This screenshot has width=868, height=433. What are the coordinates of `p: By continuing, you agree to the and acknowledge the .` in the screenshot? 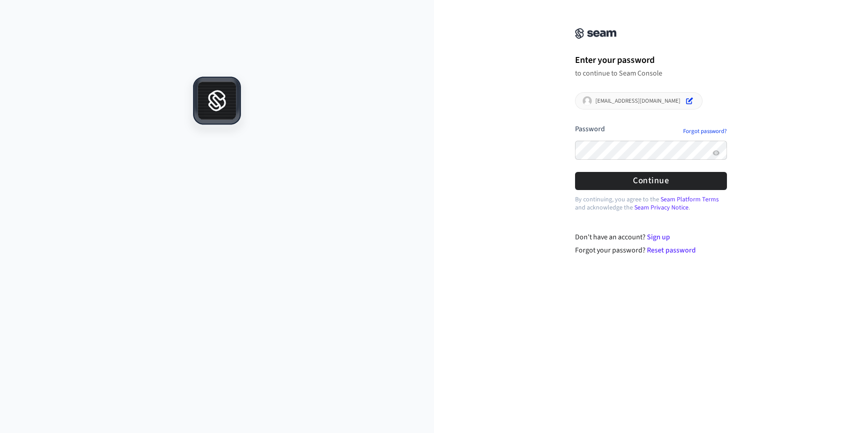 It's located at (651, 204).